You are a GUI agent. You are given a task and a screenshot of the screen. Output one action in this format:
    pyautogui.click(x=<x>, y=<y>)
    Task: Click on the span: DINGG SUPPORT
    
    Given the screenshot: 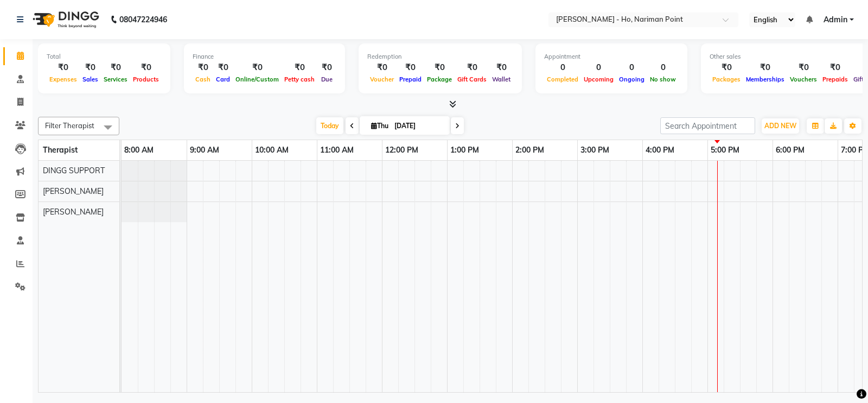 What is the action you would take?
    pyautogui.click(x=74, y=171)
    